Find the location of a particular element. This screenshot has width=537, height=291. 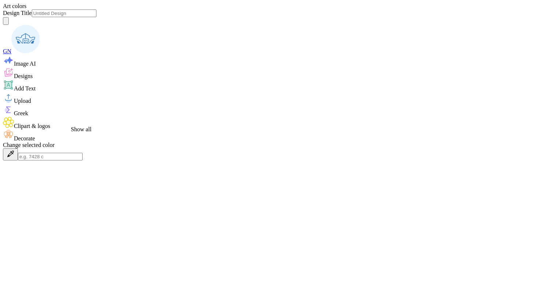

input: Untitled Design is located at coordinates (64, 13).